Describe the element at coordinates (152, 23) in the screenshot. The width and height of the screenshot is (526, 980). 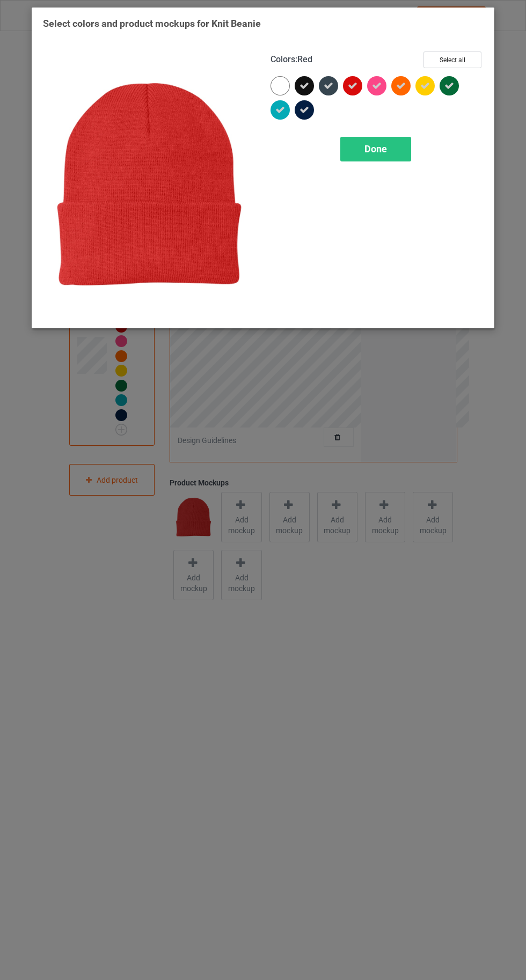
I see `span: Select colors and product mockups for Knit Beanie` at that location.